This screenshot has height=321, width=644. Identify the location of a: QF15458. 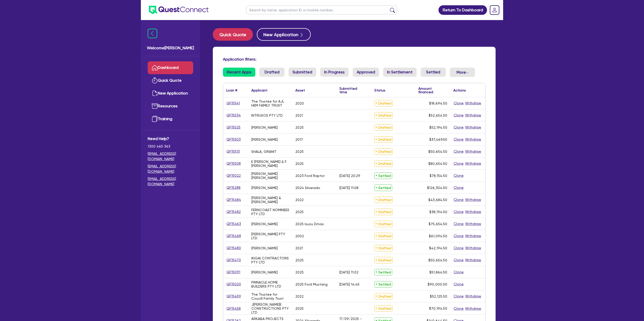
(233, 308).